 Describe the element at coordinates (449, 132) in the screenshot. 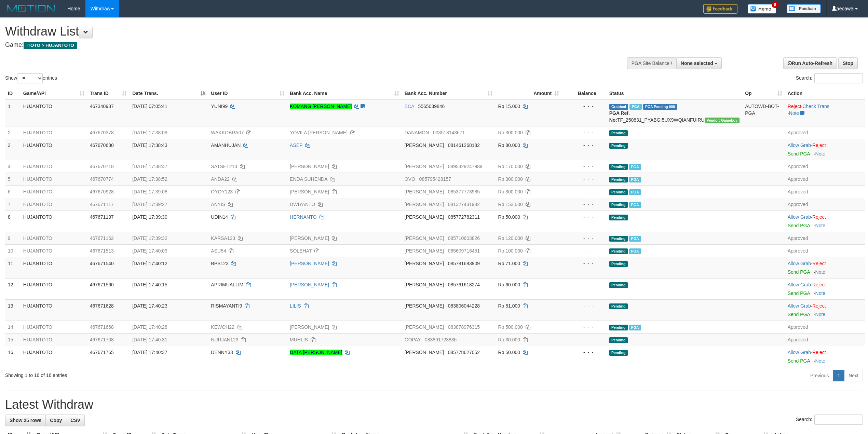

I see `span: Copy 003513143671 to clipboard` at that location.